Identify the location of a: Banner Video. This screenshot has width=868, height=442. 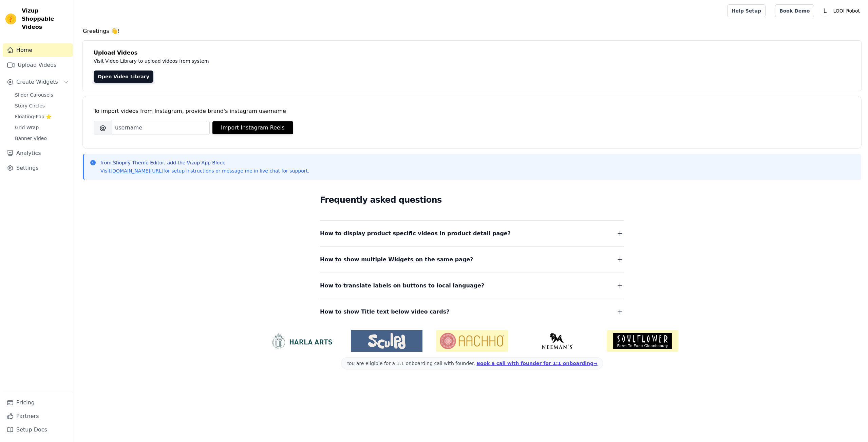
(42, 138).